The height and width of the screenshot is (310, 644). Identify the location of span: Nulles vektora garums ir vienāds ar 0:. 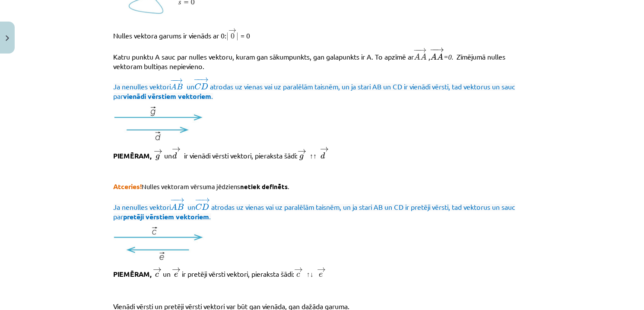
(170, 35).